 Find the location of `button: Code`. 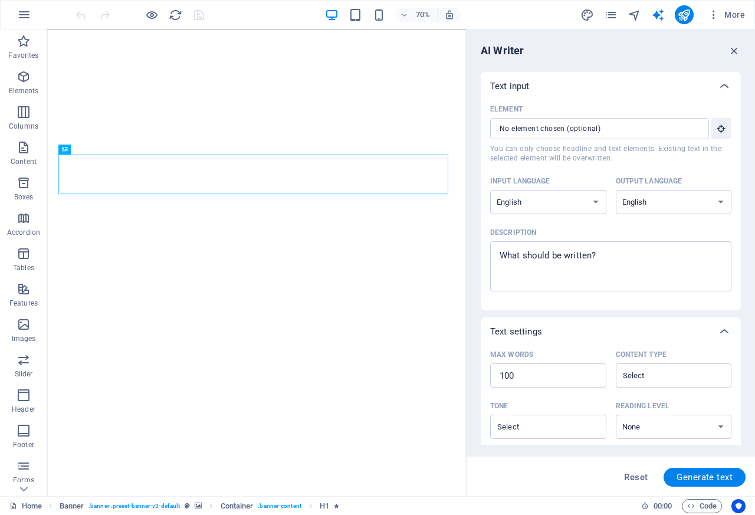

button: Code is located at coordinates (702, 506).